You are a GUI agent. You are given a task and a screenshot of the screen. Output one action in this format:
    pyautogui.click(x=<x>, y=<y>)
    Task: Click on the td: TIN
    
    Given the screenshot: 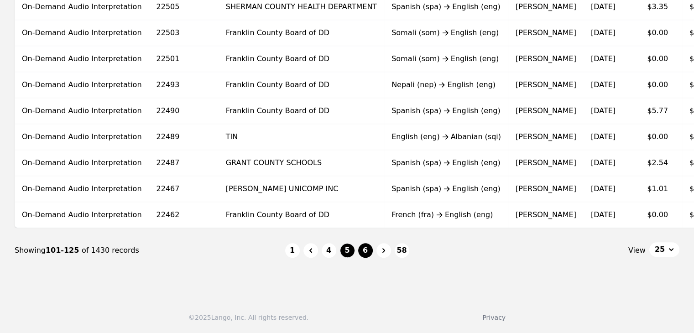 What is the action you would take?
    pyautogui.click(x=301, y=137)
    